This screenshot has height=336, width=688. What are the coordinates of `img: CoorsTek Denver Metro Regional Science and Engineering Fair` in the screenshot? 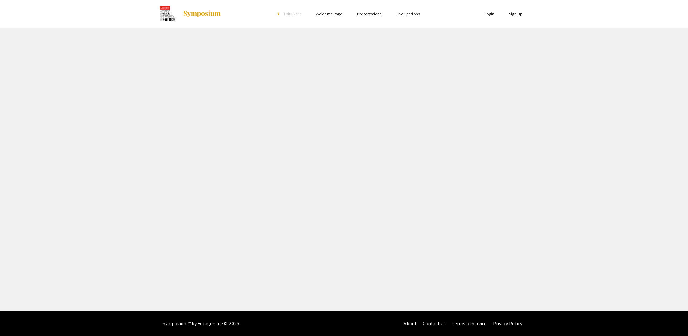 It's located at (167, 14).